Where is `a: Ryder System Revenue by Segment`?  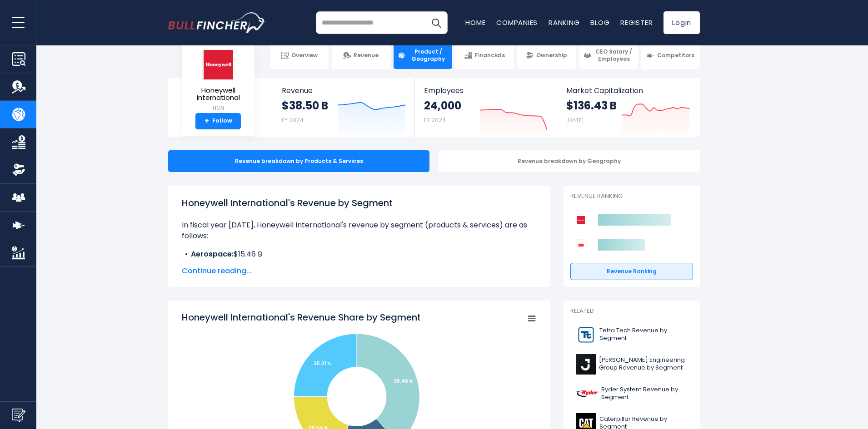
a: Ryder System Revenue by Segment is located at coordinates (632, 394).